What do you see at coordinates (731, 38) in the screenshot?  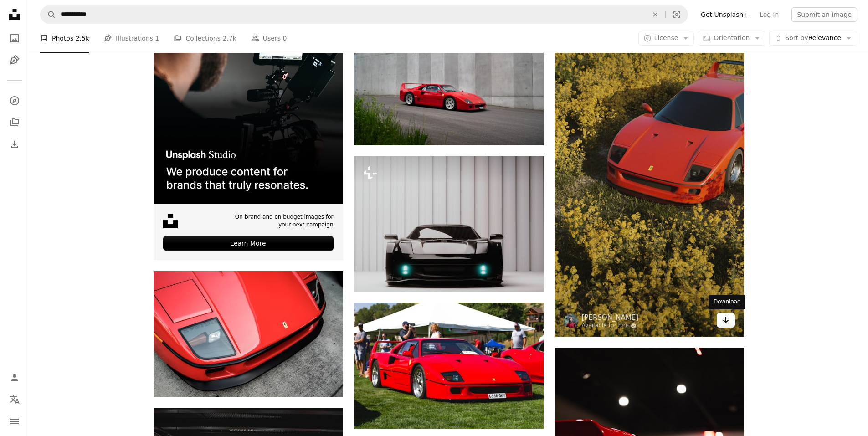 I see `span: Orientation` at bounding box center [731, 38].